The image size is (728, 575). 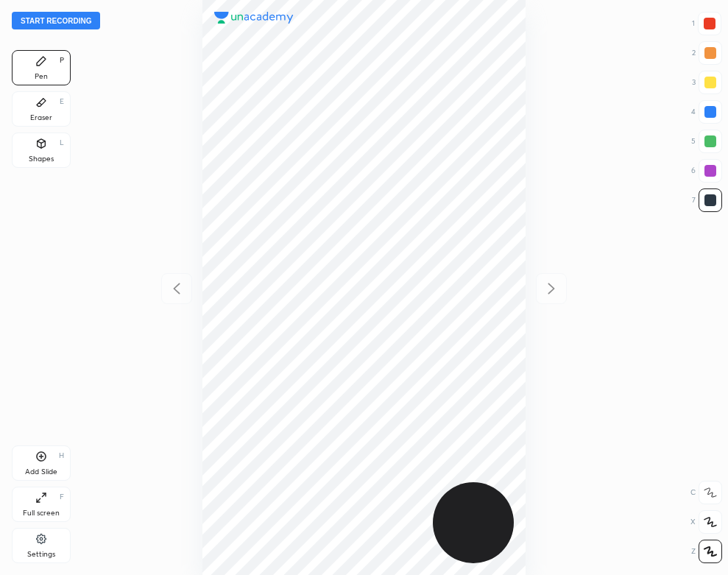 What do you see at coordinates (705, 492) in the screenshot?
I see `div: C` at bounding box center [705, 492].